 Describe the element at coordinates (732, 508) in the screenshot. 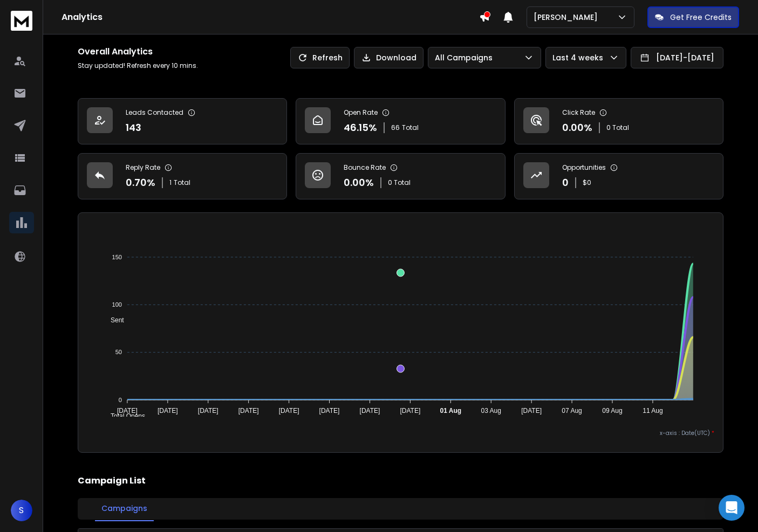

I see `div: Open Intercom Messenger` at that location.